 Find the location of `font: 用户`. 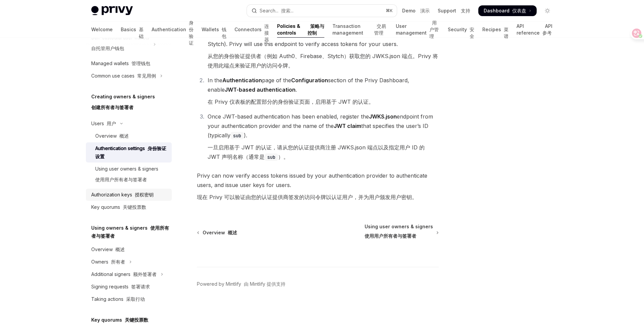

font: 用户 is located at coordinates (111, 123).